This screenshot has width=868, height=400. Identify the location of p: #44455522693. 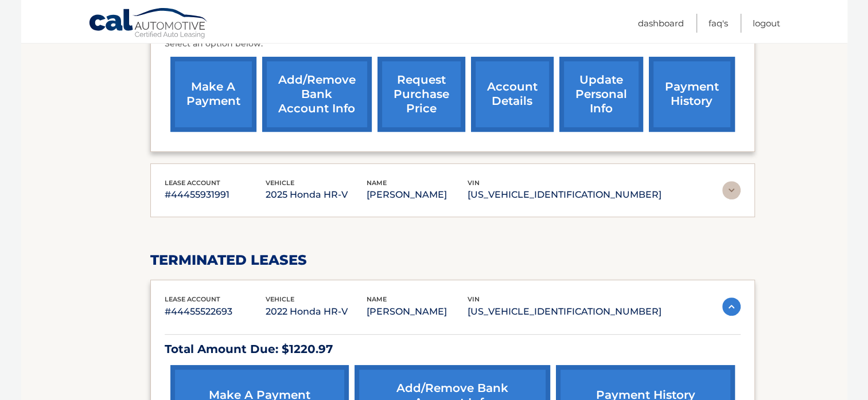
(215, 312).